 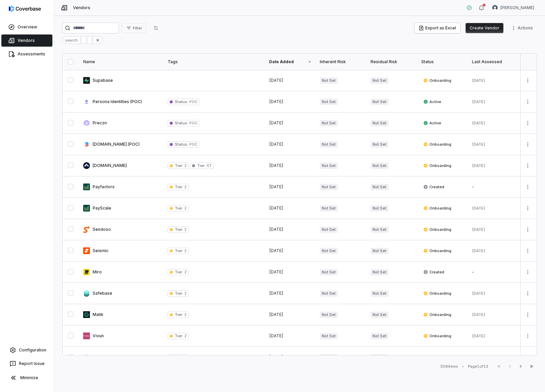 I want to click on span: Overview, so click(x=28, y=27).